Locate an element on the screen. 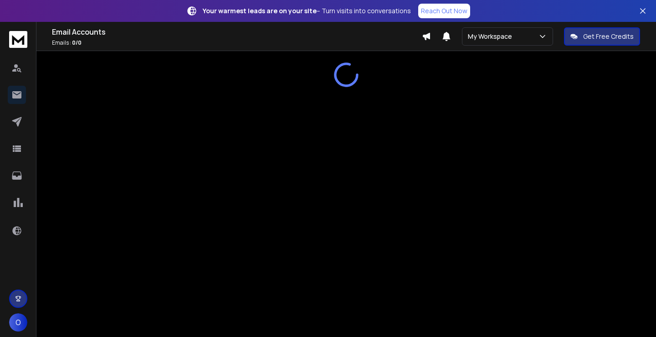 Image resolution: width=656 pixels, height=337 pixels. p: – Turn visits into conversations is located at coordinates (306, 11).